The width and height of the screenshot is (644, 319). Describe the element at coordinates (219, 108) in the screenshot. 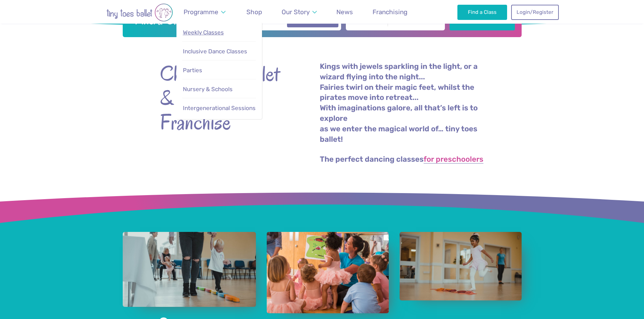

I see `span: Intergenerational Sessions` at that location.